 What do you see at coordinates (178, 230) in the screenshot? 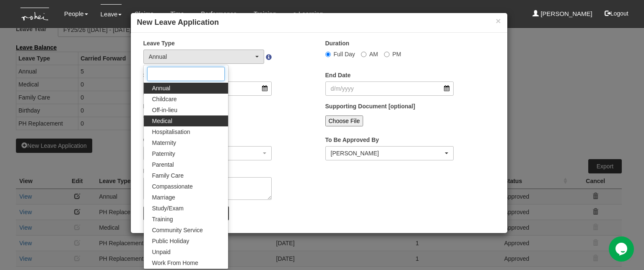
I see `span: Community Service` at bounding box center [178, 230].